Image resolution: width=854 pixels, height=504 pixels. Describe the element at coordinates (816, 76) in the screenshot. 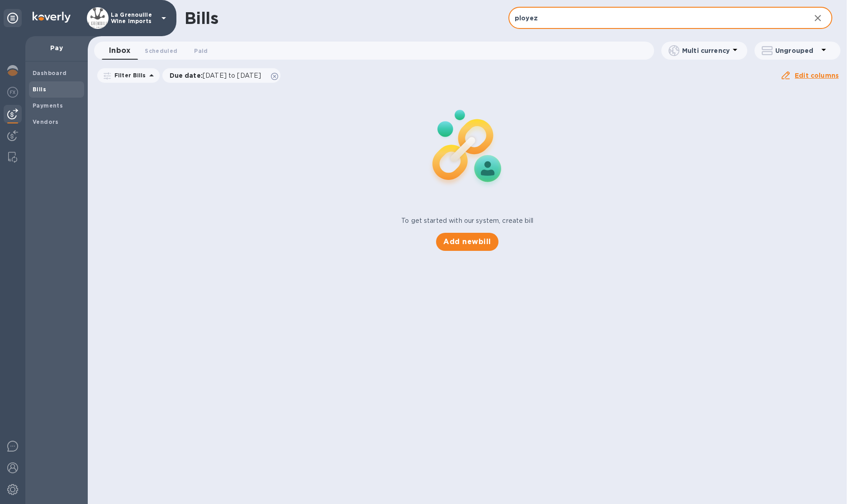

I see `u: Edit columns` at that location.